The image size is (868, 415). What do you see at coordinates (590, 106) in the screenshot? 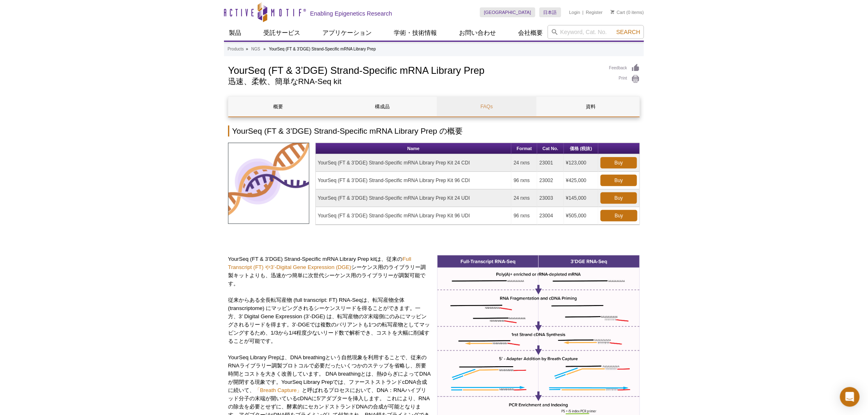
I see `a: 資料` at bounding box center [590, 106].